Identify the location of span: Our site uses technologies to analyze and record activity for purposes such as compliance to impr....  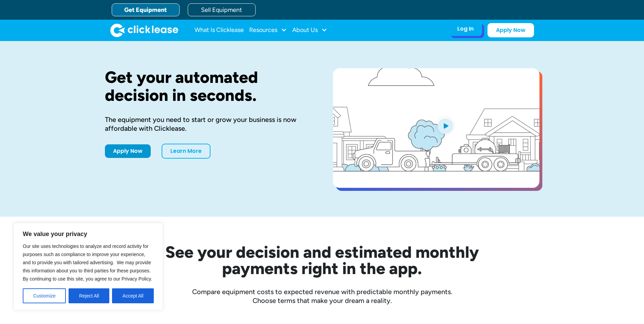
(87, 263).